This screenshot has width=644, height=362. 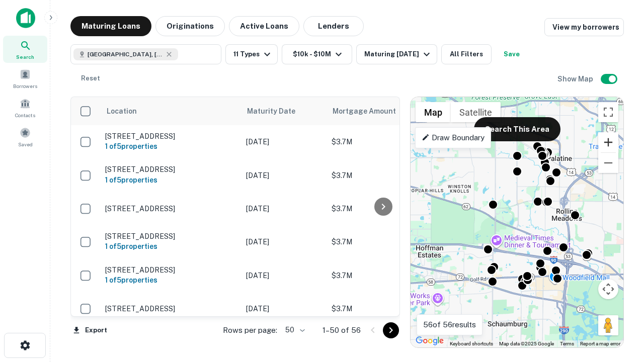 What do you see at coordinates (111, 26) in the screenshot?
I see `button: Maturing Loans` at bounding box center [111, 26].